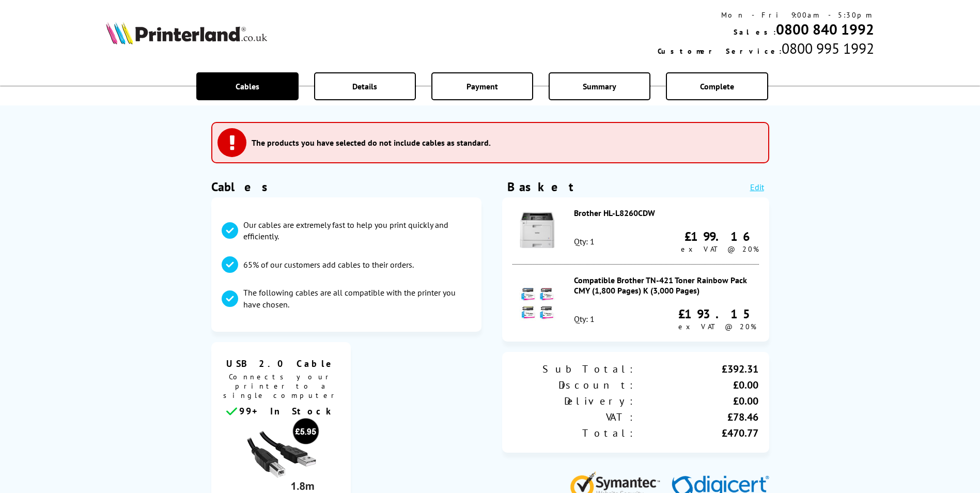 Image resolution: width=980 pixels, height=493 pixels. I want to click on span: Sales:, so click(755, 32).